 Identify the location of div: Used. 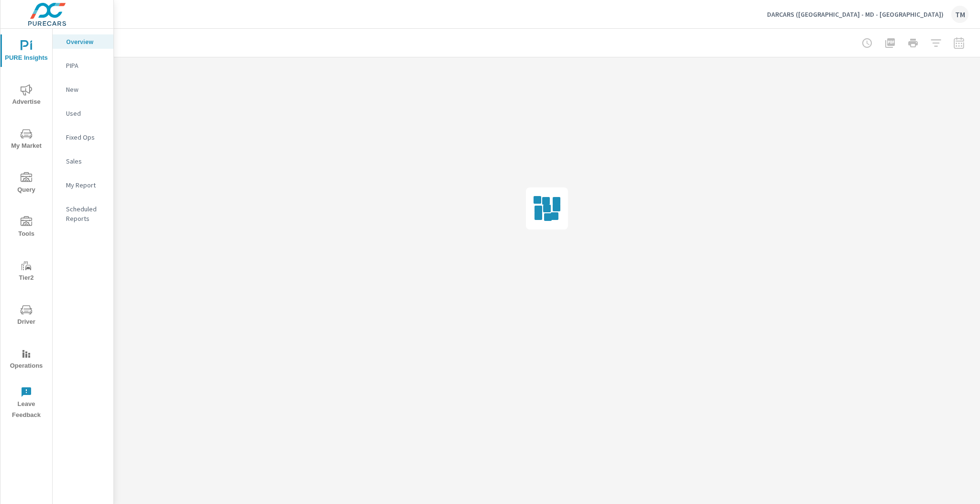
(83, 113).